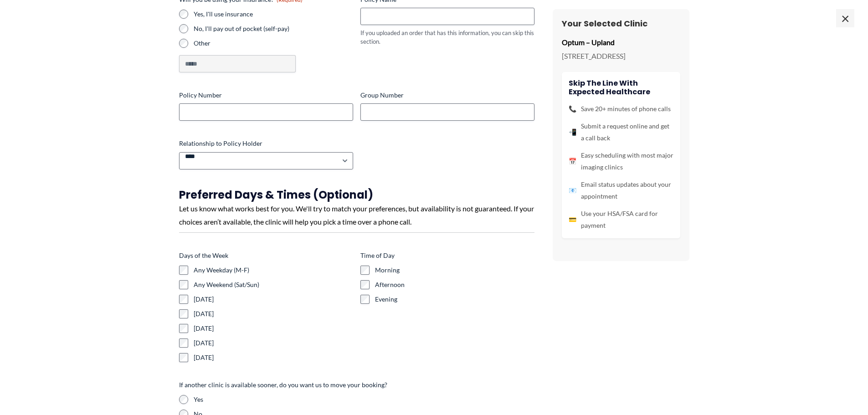  I want to click on input: Other Choice, please specify, so click(237, 64).